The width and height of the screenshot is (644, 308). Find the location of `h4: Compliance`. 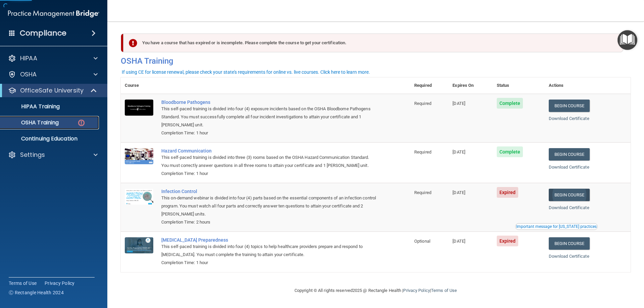

h4: Compliance is located at coordinates (43, 33).